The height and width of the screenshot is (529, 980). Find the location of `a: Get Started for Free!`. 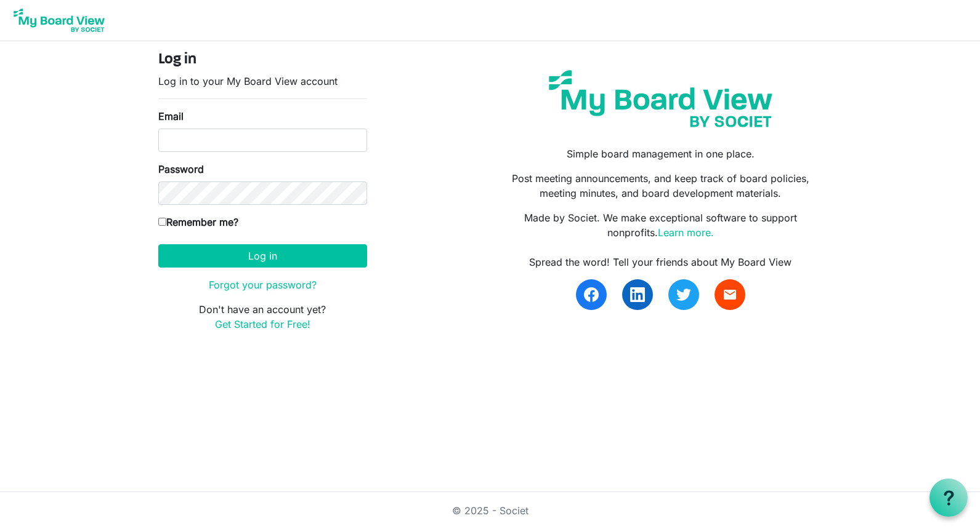

a: Get Started for Free! is located at coordinates (262, 324).